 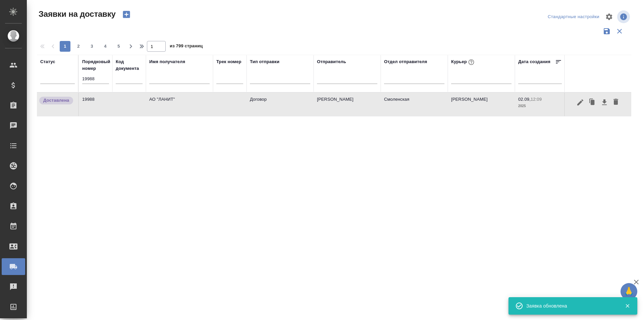 What do you see at coordinates (118, 46) in the screenshot?
I see `button: 5` at bounding box center [118, 46].